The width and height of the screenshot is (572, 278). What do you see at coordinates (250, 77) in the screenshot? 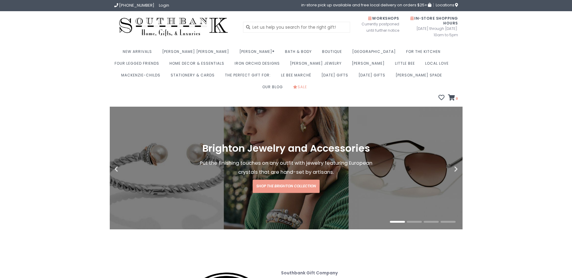
I see `a: The perfect gift for:` at bounding box center [250, 77].